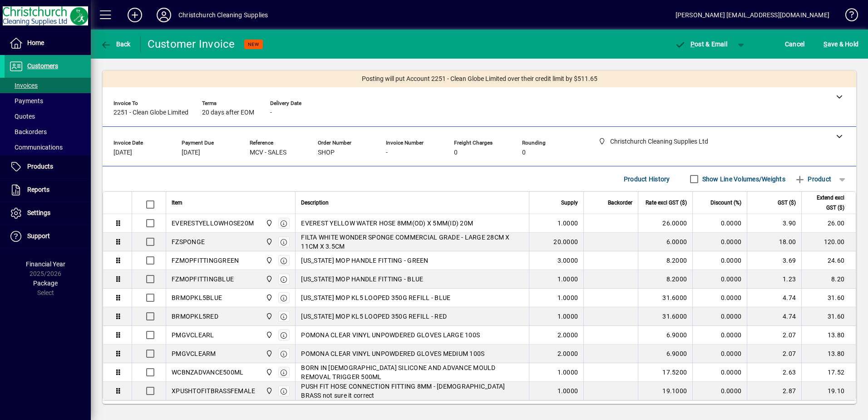  Describe the element at coordinates (569, 202) in the screenshot. I see `span: Supply` at that location.